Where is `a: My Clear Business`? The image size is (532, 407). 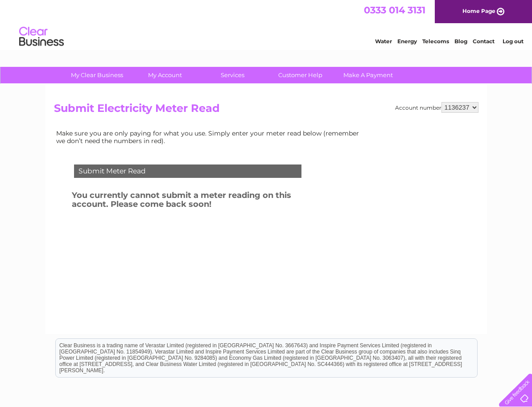
a: My Clear Business is located at coordinates (97, 75).